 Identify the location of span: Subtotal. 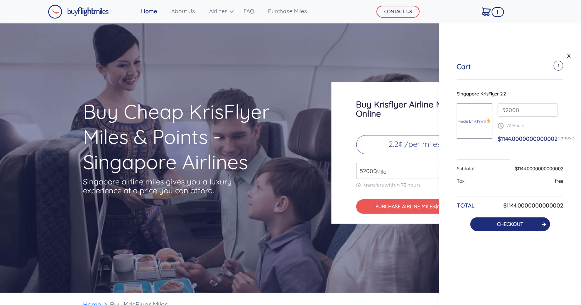
(465, 168).